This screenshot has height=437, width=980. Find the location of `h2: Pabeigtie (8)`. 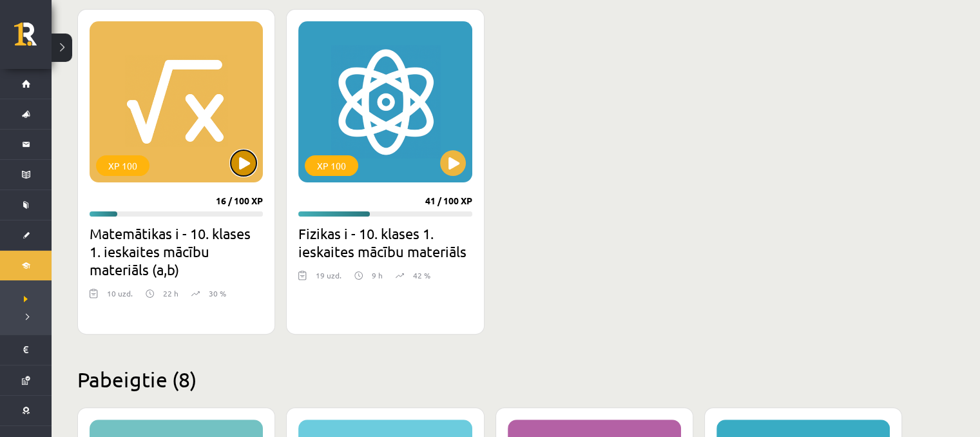

h2: Pabeigtie (8) is located at coordinates (489, 379).